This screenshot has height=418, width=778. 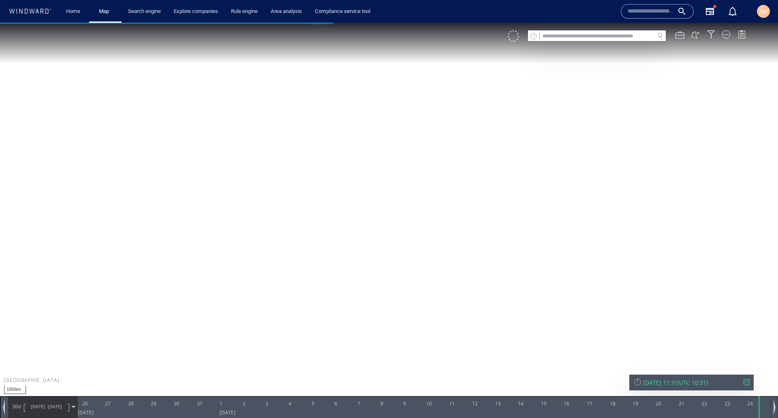 What do you see at coordinates (589, 380) in the screenshot?
I see `div: 17` at bounding box center [589, 380].